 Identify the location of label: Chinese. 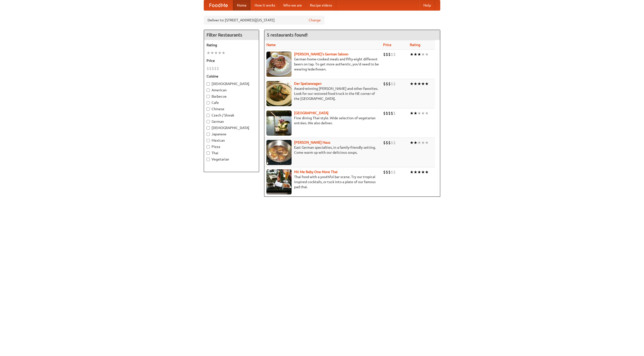
(231, 109).